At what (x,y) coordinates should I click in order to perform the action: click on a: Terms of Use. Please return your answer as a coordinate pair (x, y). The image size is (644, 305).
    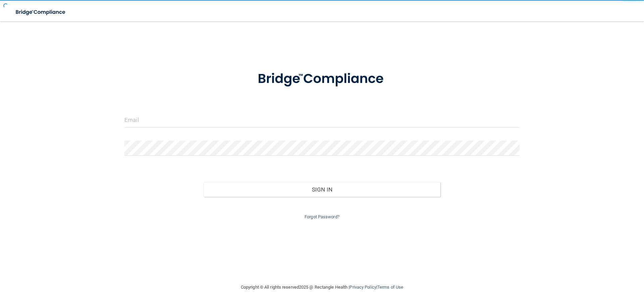
    Looking at the image, I should click on (390, 287).